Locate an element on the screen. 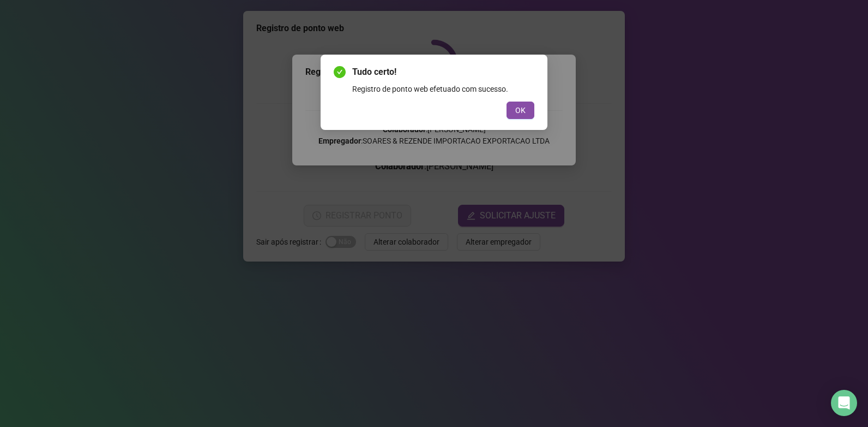  div: Open Intercom Messenger is located at coordinates (844, 403).